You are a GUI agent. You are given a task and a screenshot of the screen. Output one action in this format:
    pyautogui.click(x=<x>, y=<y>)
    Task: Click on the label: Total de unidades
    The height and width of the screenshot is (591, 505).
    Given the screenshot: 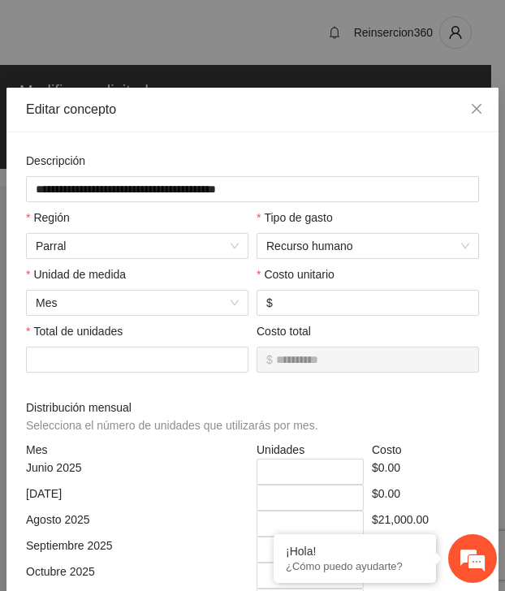 What is the action you would take?
    pyautogui.click(x=74, y=331)
    